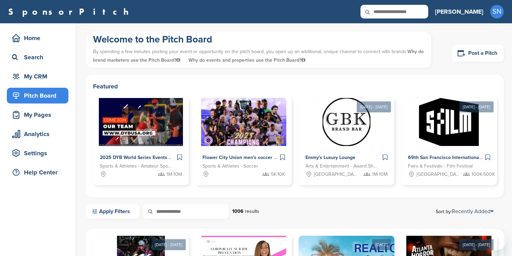 The width and height of the screenshot is (512, 256). I want to click on a: Recently Added, so click(473, 211).